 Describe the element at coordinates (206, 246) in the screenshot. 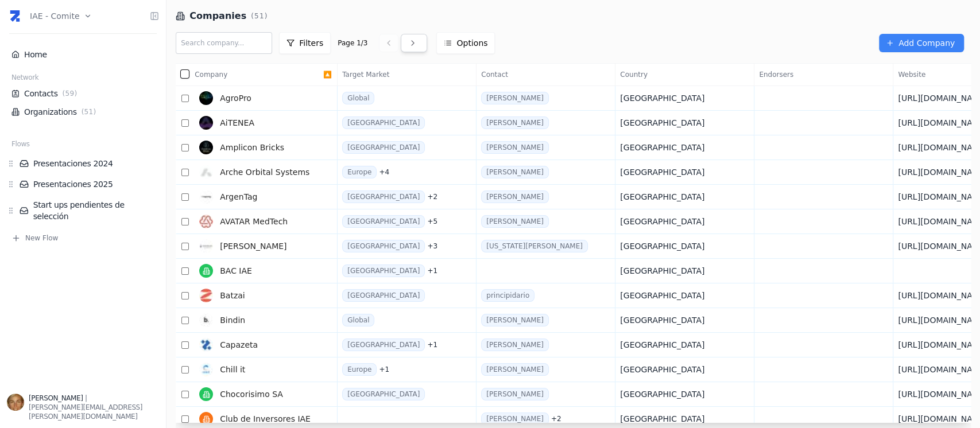

I see `img: AVEDIAN photo` at that location.